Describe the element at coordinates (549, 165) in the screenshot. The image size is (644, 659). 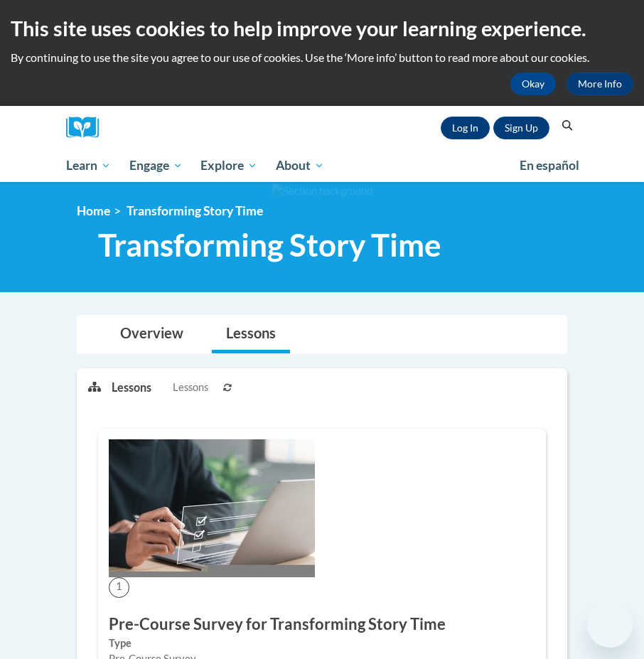
I see `a: En español` at that location.